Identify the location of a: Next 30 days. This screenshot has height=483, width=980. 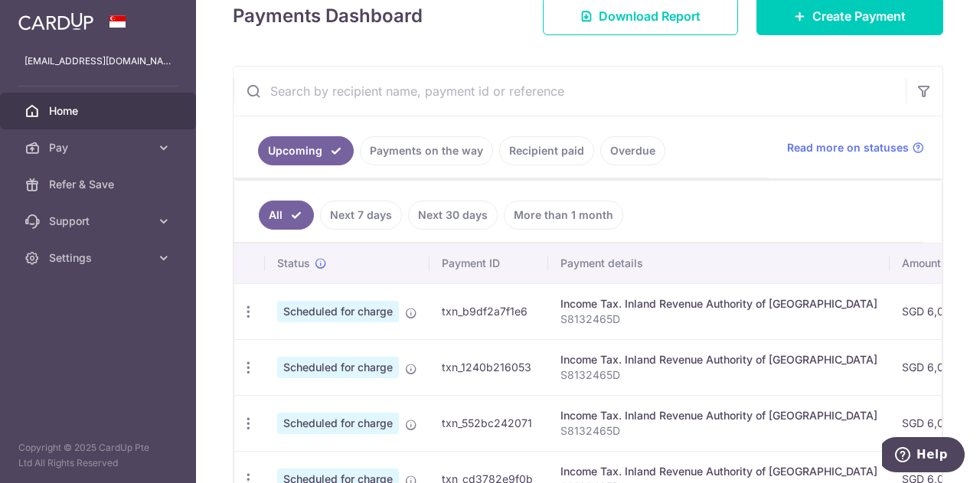
(452, 215).